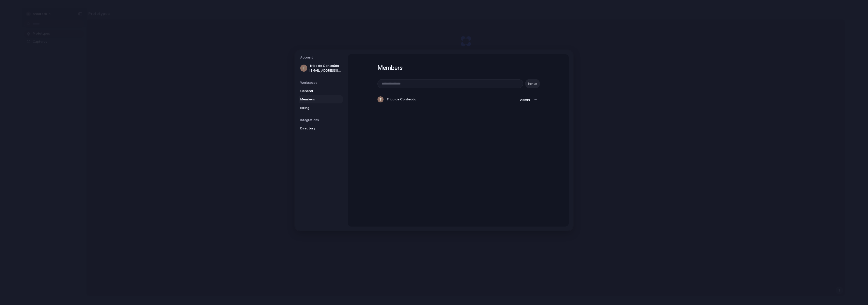 The width and height of the screenshot is (868, 305). I want to click on span: Billing, so click(316, 108).